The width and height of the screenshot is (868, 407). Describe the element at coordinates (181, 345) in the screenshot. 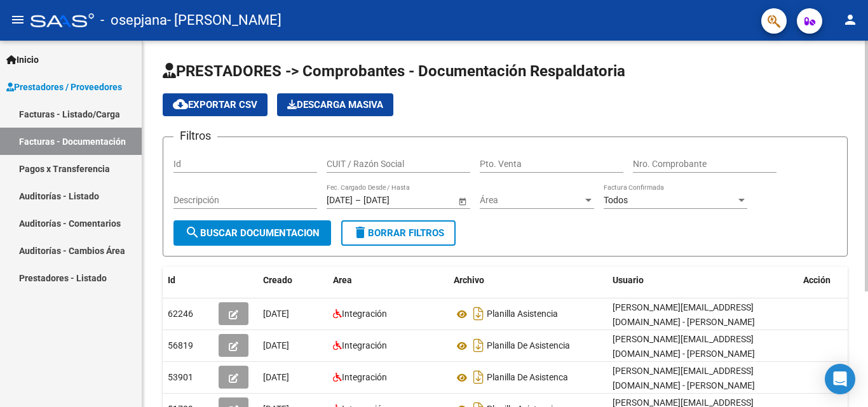

I see `span: 56819` at that location.